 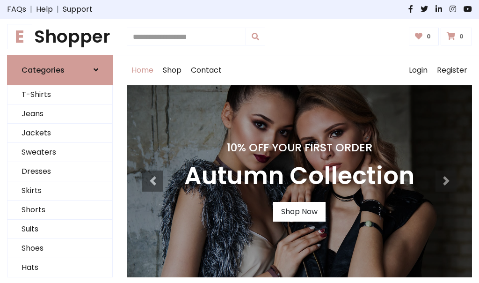 I want to click on a: EShopper, so click(x=60, y=36).